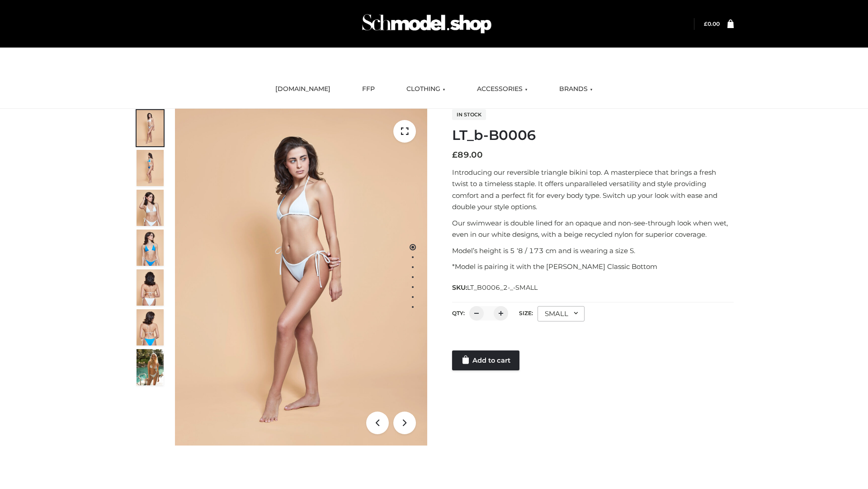  What do you see at coordinates (502, 287) in the screenshot?
I see `span: LT_B0006_2-_-SMALL` at bounding box center [502, 287].